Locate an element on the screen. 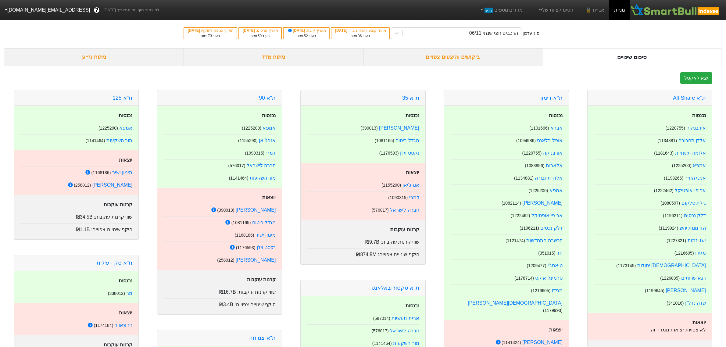 This screenshot has height=347, width=726. small: ( 351015 ) is located at coordinates (546, 253).